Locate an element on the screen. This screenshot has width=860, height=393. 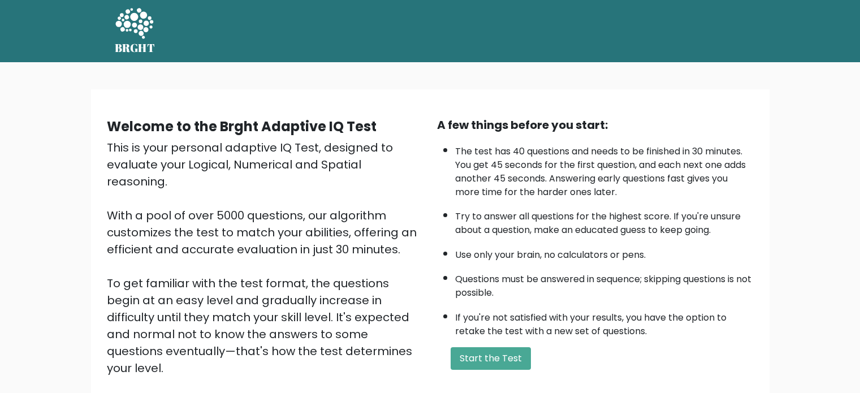
li: Questions must be answered in sequence; skipping questions is not possible. is located at coordinates (605, 283).